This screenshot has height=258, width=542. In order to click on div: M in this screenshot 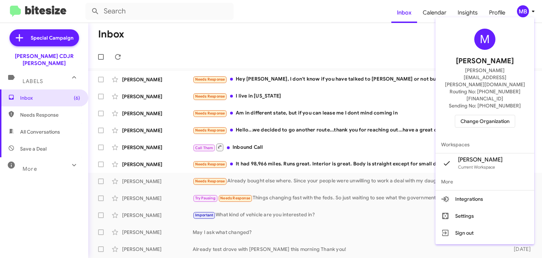, I will do `click(485, 39)`.